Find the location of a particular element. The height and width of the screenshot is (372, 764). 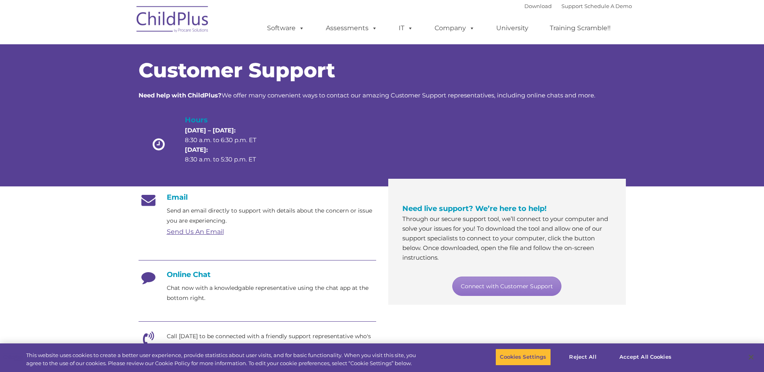

a: Company is located at coordinates (455, 28).